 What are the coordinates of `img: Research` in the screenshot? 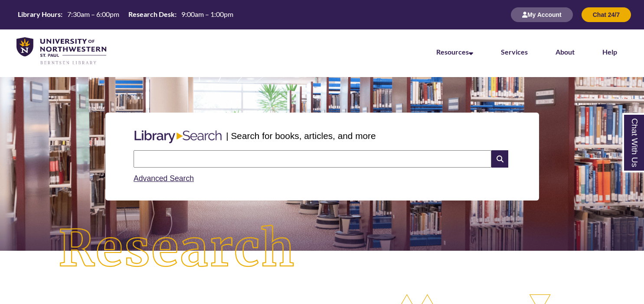 It's located at (177, 249).